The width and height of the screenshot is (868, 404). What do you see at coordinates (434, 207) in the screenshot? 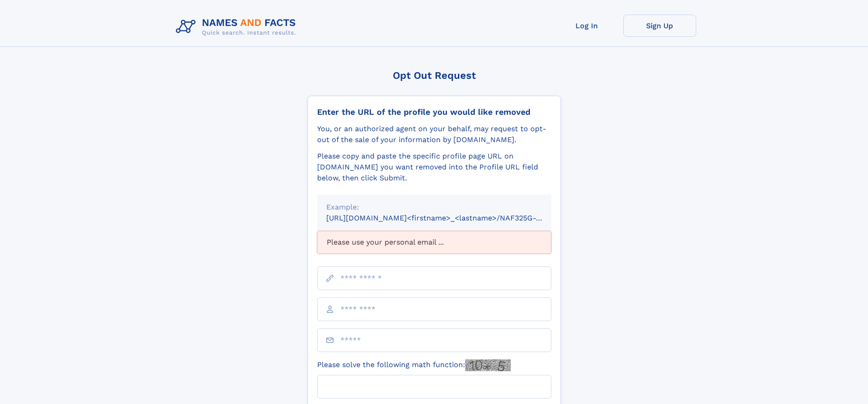
I see `div: Example:` at bounding box center [434, 207].